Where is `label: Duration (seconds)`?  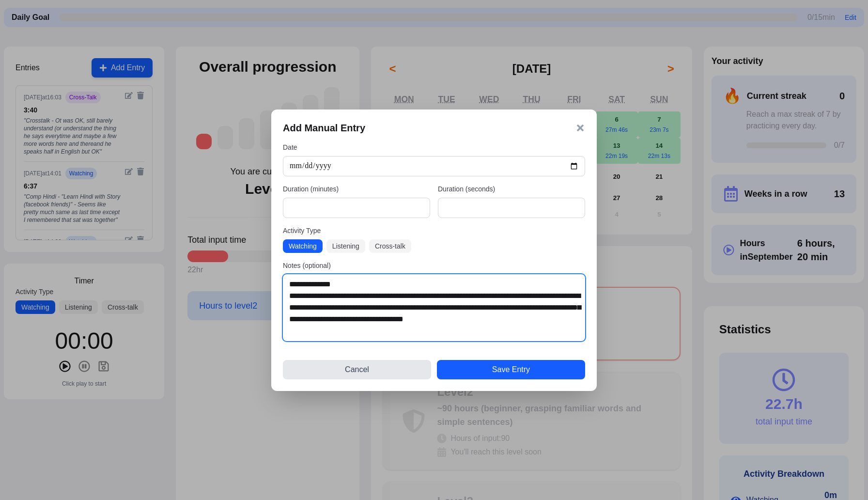
label: Duration (seconds) is located at coordinates (512, 189).